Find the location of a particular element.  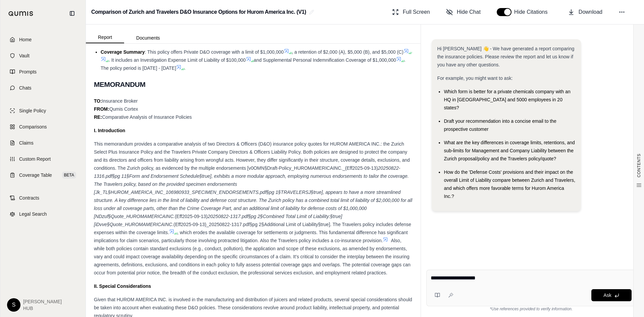

button: Full Screen is located at coordinates (411, 12).